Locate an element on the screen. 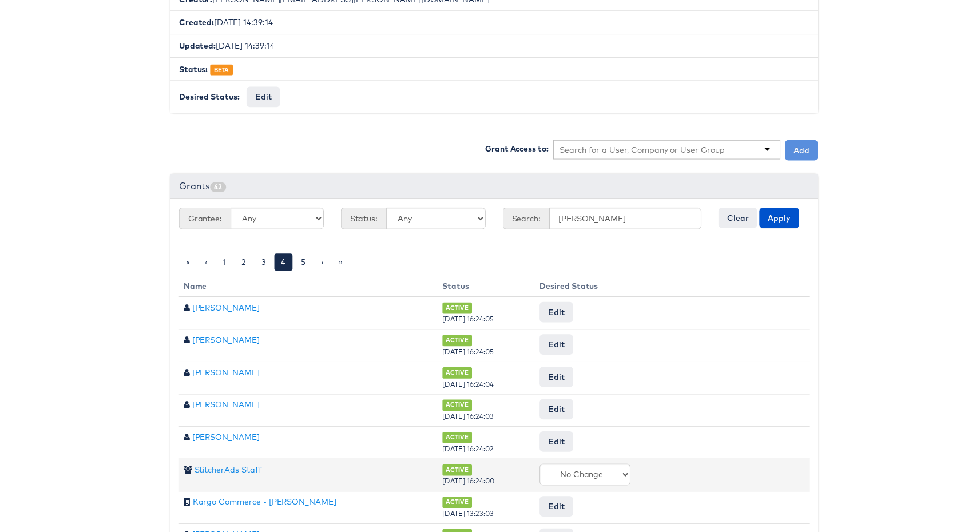 This screenshot has height=532, width=980. a: 3 is located at coordinates (262, 264).